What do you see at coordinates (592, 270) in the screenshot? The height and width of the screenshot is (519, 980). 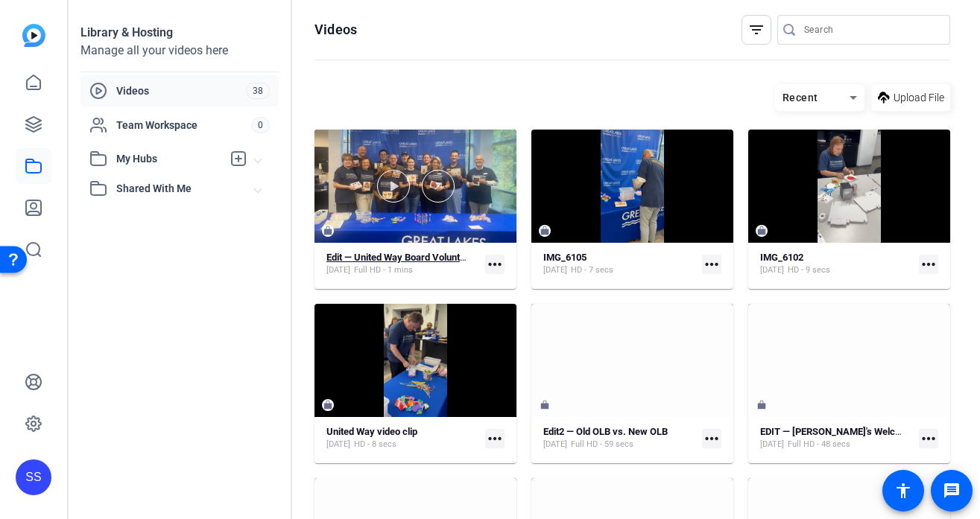 I see `span: HD - 7 secs` at bounding box center [592, 270].